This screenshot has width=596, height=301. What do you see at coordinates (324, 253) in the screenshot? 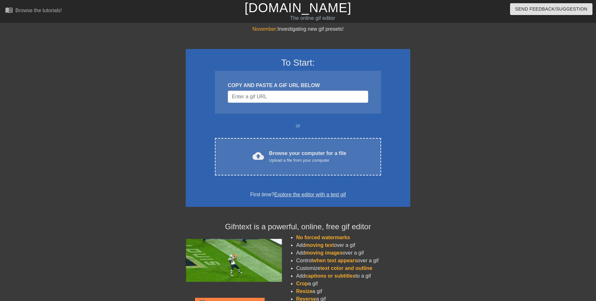
I see `span: moving images` at bounding box center [324, 253].